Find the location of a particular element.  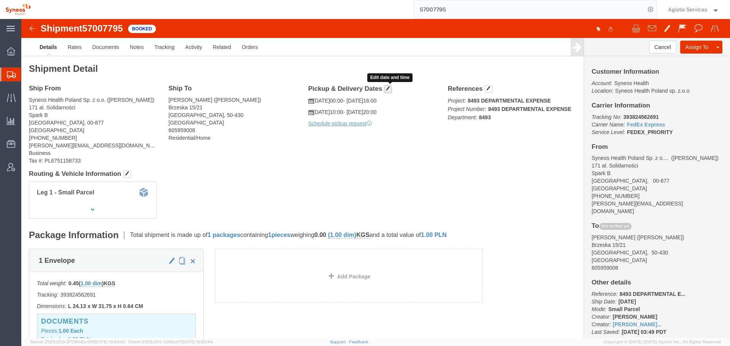

input: Search for shipment number, reference number is located at coordinates (530, 10).